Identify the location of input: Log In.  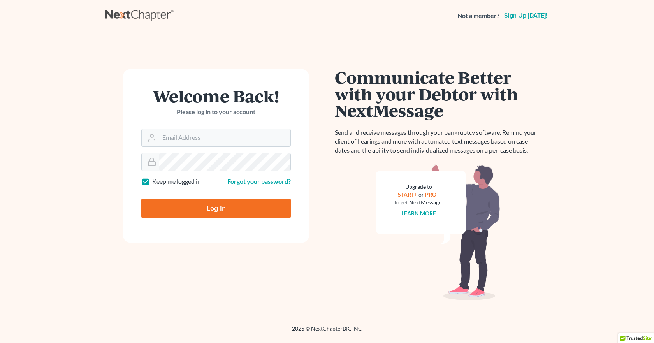
(216, 208).